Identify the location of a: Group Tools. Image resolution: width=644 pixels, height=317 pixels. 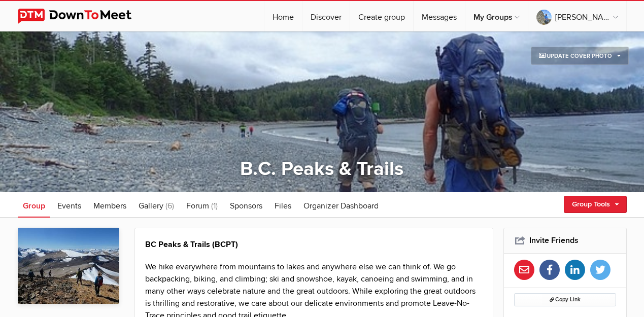
(596, 205).